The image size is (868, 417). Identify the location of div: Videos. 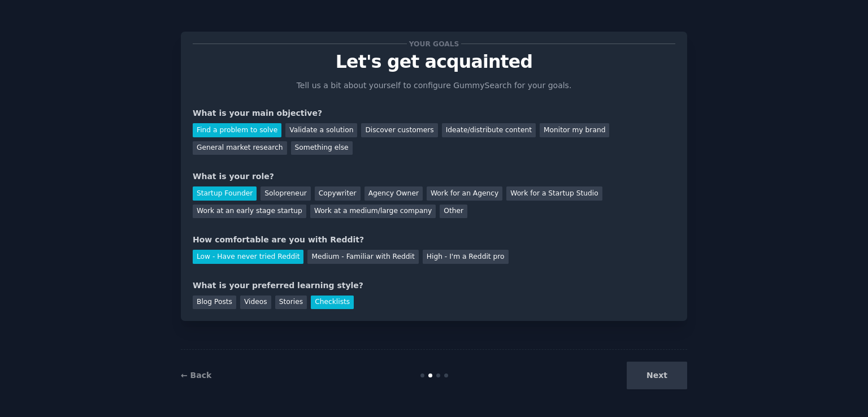
(255, 303).